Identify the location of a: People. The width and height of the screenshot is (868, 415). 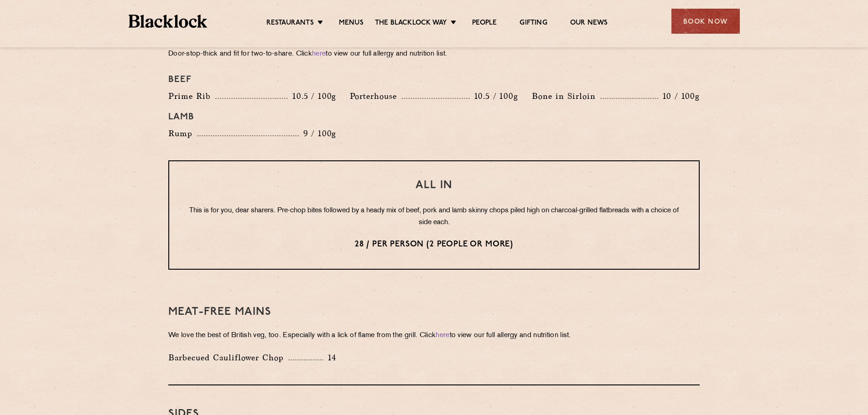
(484, 24).